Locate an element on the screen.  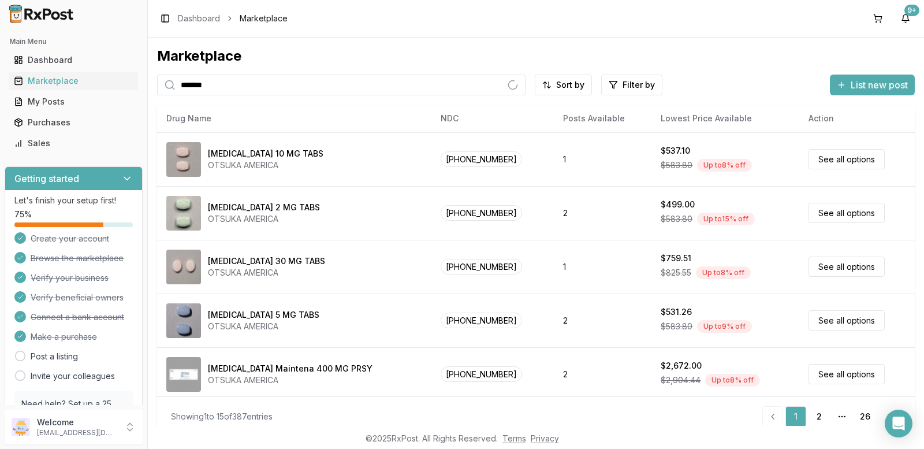
th: Posts Available is located at coordinates (603, 118).